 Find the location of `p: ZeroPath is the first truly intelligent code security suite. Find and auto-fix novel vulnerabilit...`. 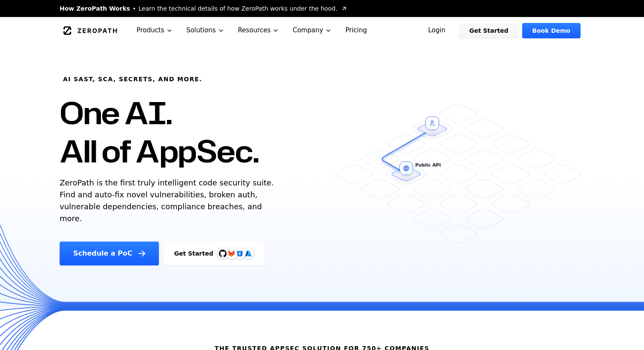

p: ZeroPath is the first truly intelligent code security suite. Find and auto-fix novel vulnerabilit... is located at coordinates (169, 201).